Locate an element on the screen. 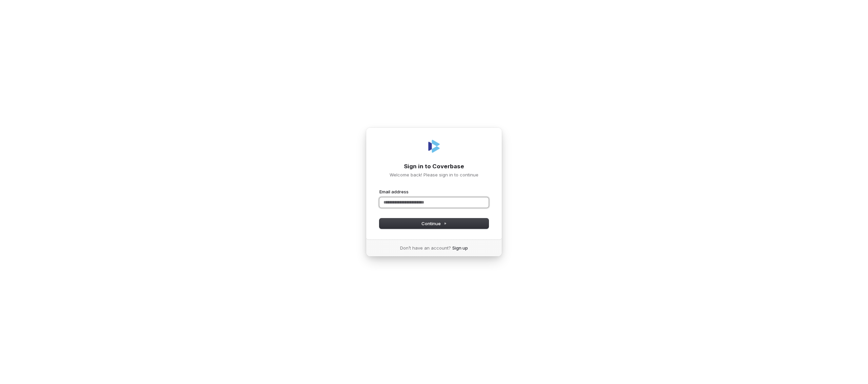 The height and width of the screenshot is (384, 868). h1: Sign in to Coverbase is located at coordinates (434, 167).